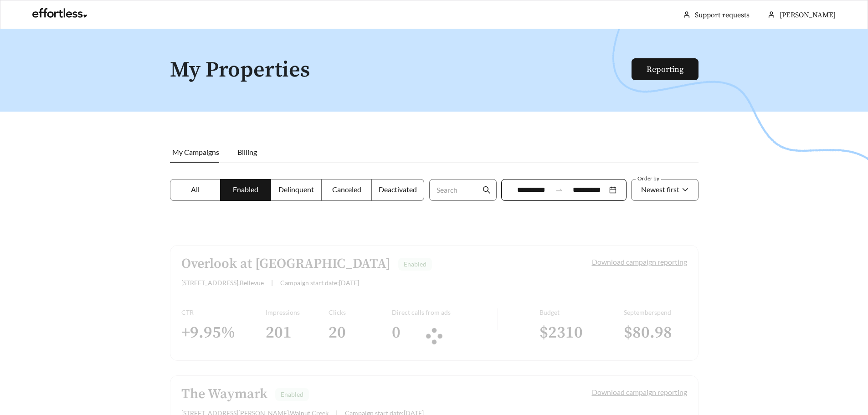  Describe the element at coordinates (665, 69) in the screenshot. I see `button: Reporting` at that location.